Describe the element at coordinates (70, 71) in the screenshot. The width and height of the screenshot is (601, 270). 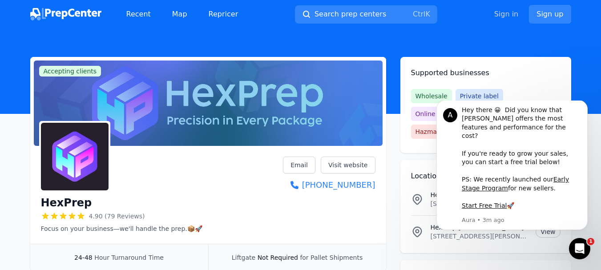
I see `span: Accepting clients` at that location.